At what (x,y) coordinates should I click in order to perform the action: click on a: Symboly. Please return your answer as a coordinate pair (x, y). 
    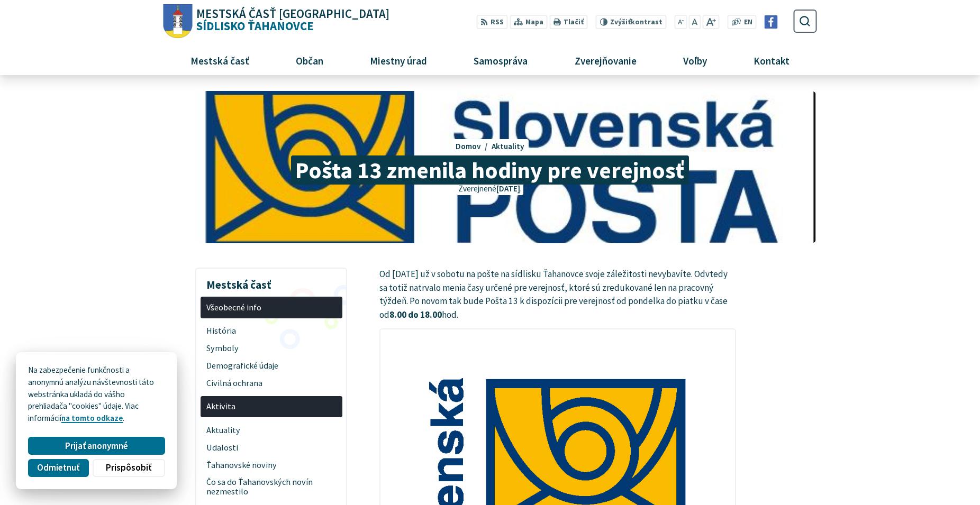
    Looking at the image, I should click on (272, 348).